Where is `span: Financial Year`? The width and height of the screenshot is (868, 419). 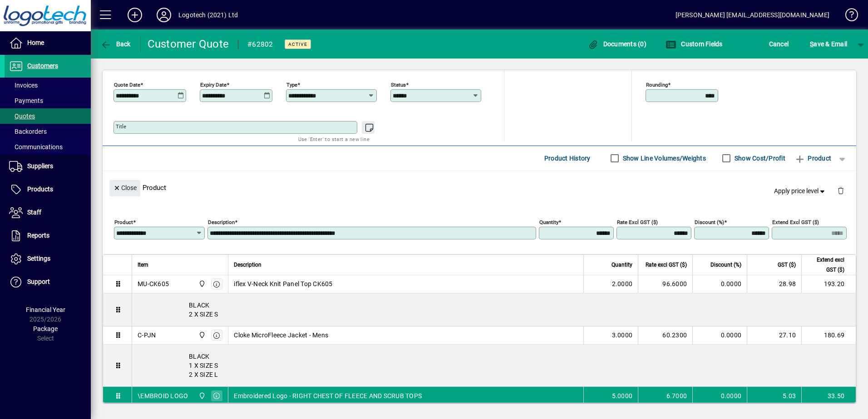 span: Financial Year is located at coordinates (45, 310).